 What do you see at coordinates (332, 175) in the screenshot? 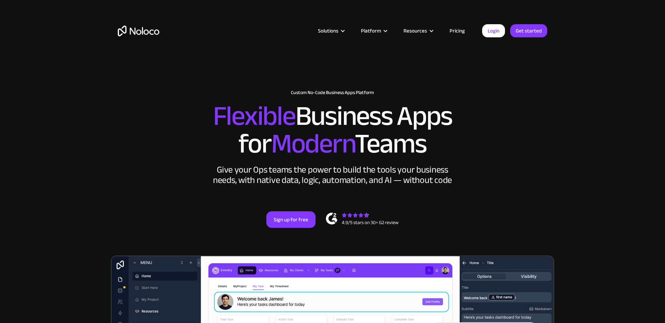
I see `div: Give your Ops teams the power to build the tools your business needs, with native data, logic, au...` at bounding box center [332, 175].